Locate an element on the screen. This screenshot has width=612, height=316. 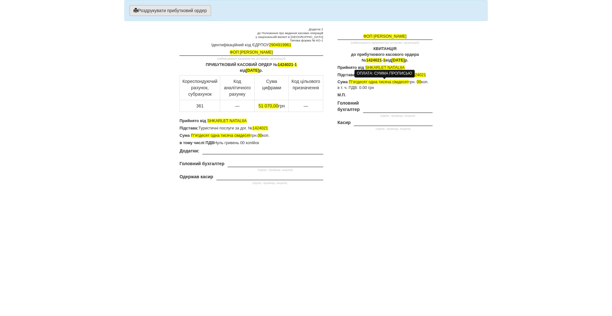
b: в тому числі ПДВ is located at coordinates (197, 143).